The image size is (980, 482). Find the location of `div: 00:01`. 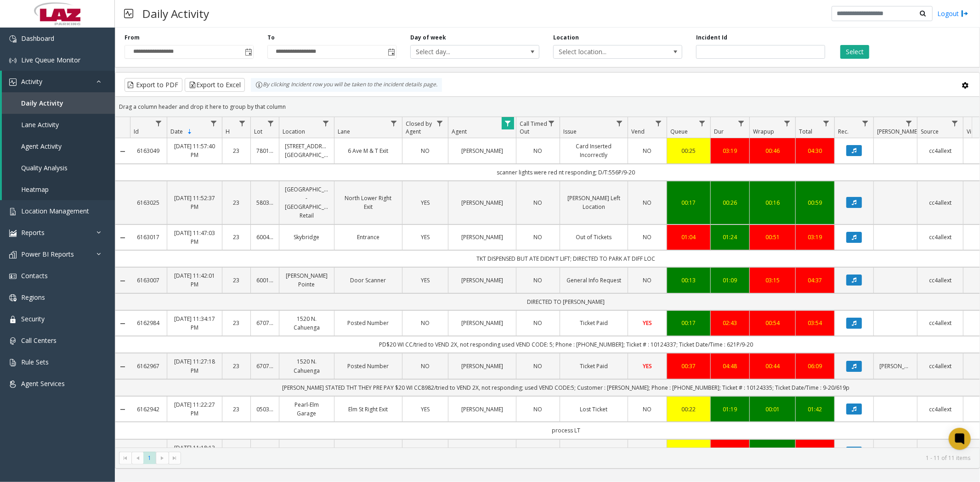

div: 00:01 is located at coordinates (772, 409).